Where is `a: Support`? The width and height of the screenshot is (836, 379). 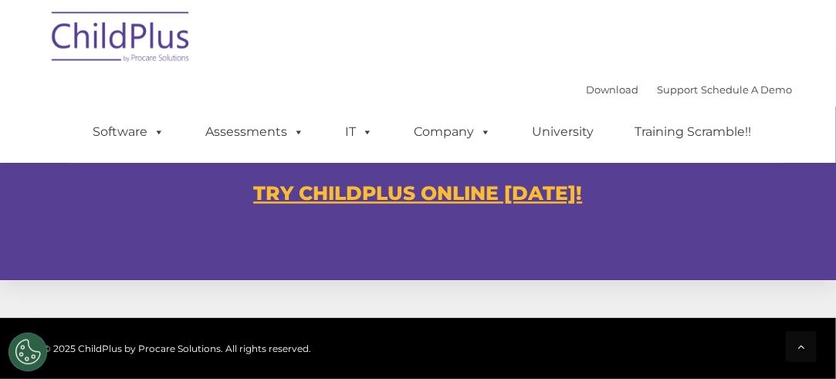 a: Support is located at coordinates (678, 90).